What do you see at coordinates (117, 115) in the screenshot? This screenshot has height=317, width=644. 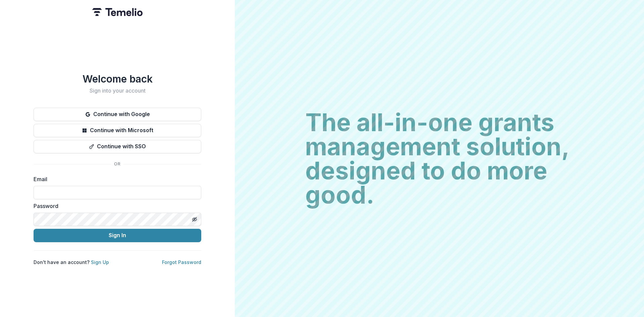 I see `button: Continue with Google` at bounding box center [117, 115].